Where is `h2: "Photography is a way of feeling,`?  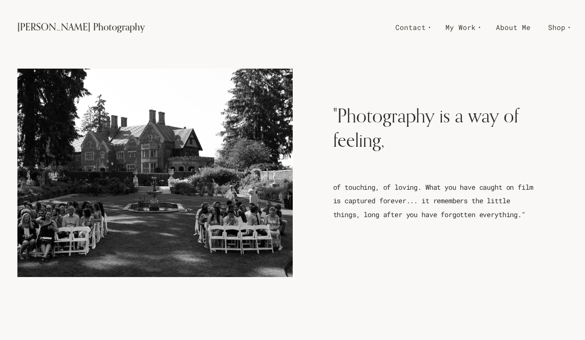
h2: "Photography is a way of feeling, is located at coordinates (436, 128).